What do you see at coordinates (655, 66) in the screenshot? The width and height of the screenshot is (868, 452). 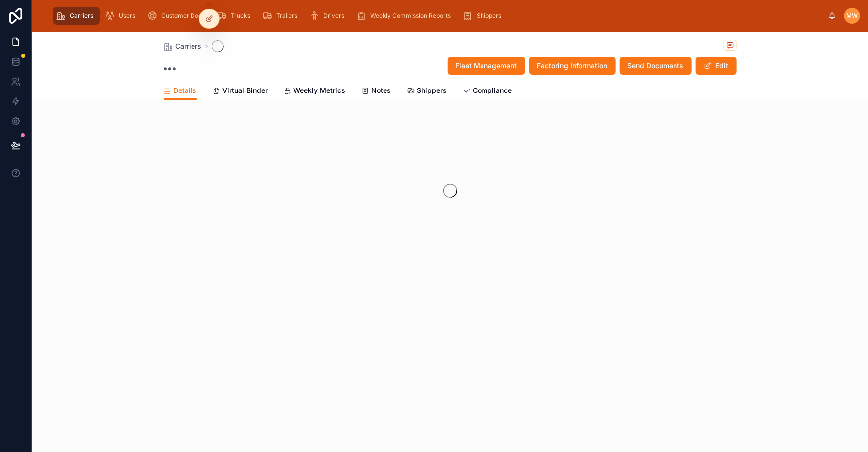 I see `span: Send Documents` at bounding box center [655, 66].